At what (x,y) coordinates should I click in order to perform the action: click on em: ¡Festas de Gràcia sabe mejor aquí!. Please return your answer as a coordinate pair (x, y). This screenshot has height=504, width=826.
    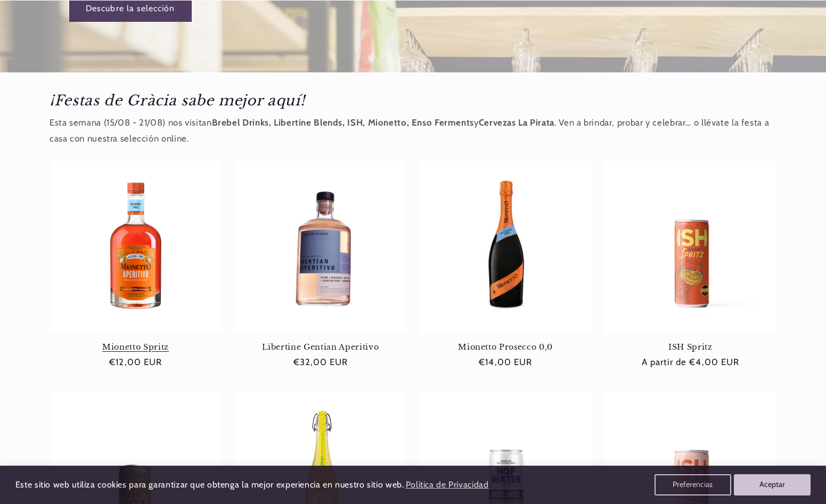
    Looking at the image, I should click on (177, 100).